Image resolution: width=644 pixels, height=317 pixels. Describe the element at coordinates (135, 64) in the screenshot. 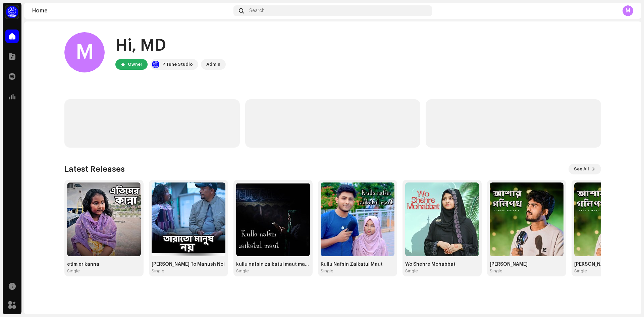

I see `div: Owner` at that location.